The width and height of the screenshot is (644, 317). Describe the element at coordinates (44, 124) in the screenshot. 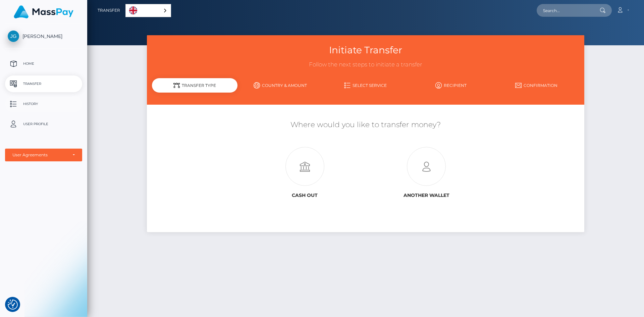

I see `p: User Profile` at that location.